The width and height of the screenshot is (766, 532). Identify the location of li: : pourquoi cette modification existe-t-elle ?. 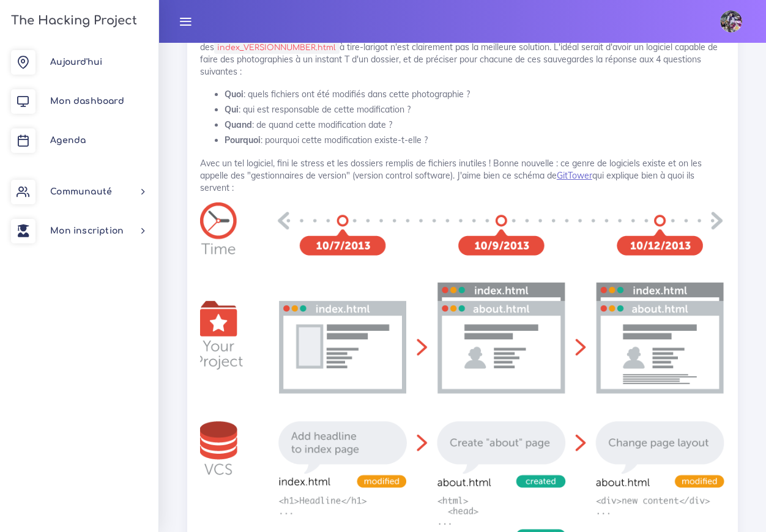
(475, 140).